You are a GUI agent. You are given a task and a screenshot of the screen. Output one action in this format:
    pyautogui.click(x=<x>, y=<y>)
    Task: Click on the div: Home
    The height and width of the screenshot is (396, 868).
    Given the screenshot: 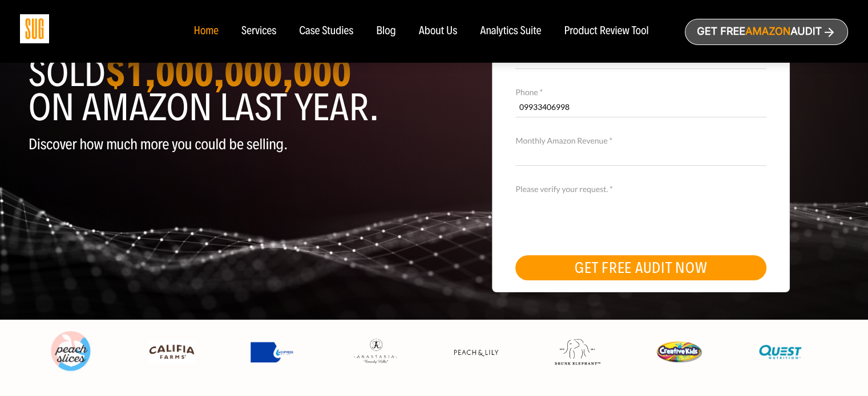 What is the action you would take?
    pyautogui.click(x=206, y=31)
    